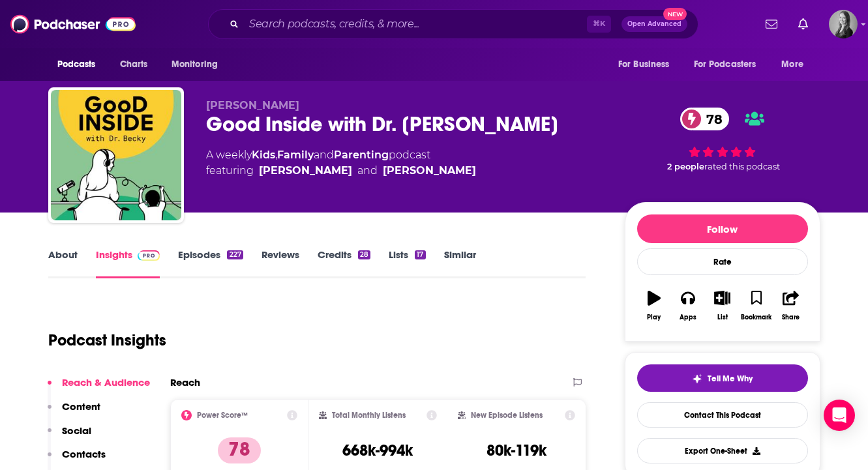 The image size is (868, 470). I want to click on img: User Profile, so click(843, 24).